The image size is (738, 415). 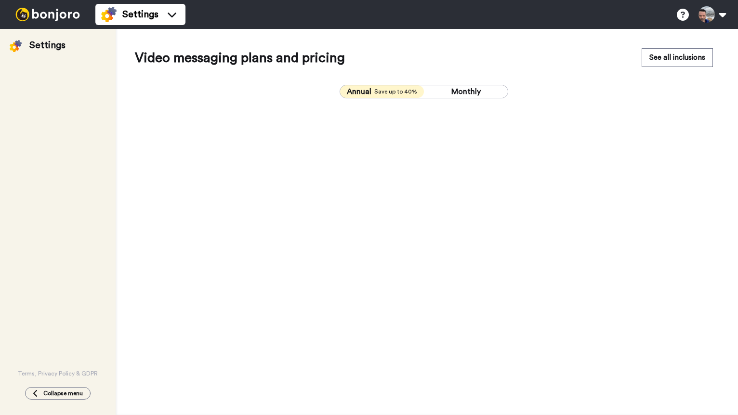 What do you see at coordinates (678, 57) in the screenshot?
I see `button: See all inclusions` at bounding box center [678, 57].